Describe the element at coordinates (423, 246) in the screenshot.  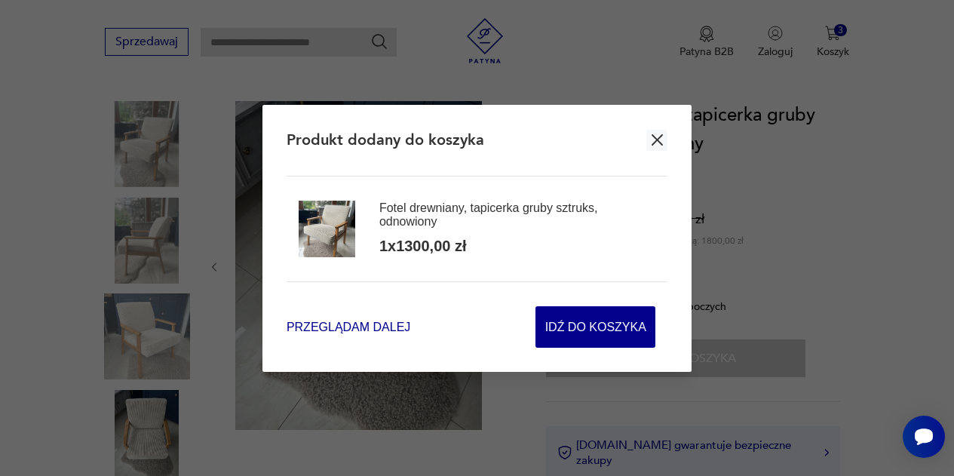
I see `div: 1 x 1300,00 zł` at that location.